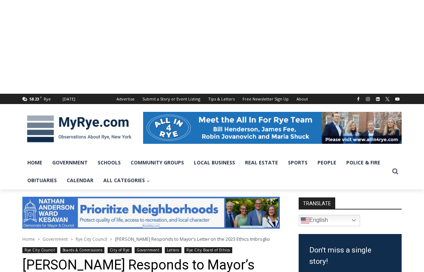  I want to click on span: Home, so click(28, 239).